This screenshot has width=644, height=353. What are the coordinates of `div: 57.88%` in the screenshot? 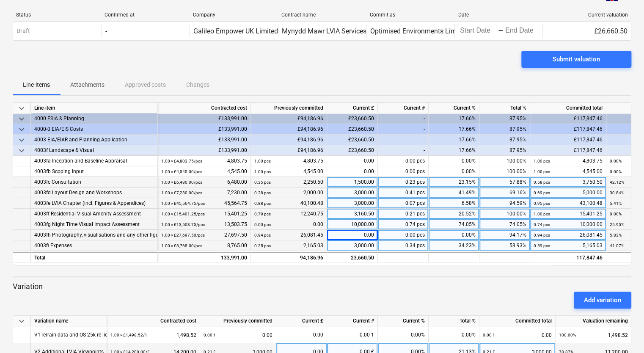 It's located at (504, 182).